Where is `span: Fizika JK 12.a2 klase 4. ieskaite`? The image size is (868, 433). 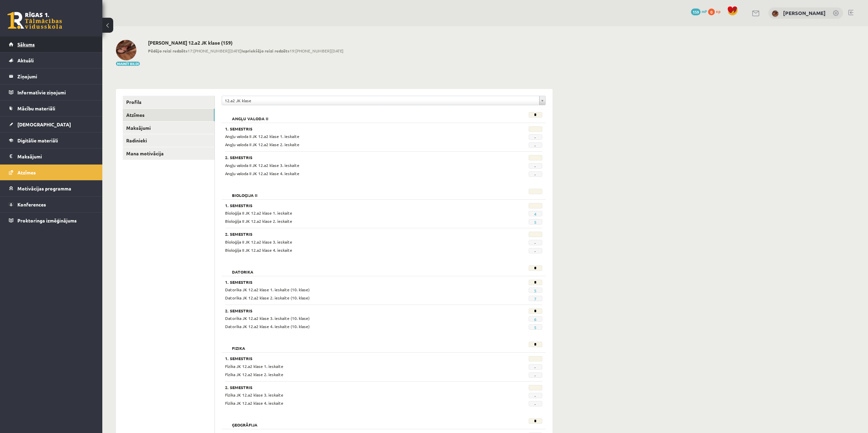 span: Fizika JK 12.a2 klase 4. ieskaite is located at coordinates (254, 403).